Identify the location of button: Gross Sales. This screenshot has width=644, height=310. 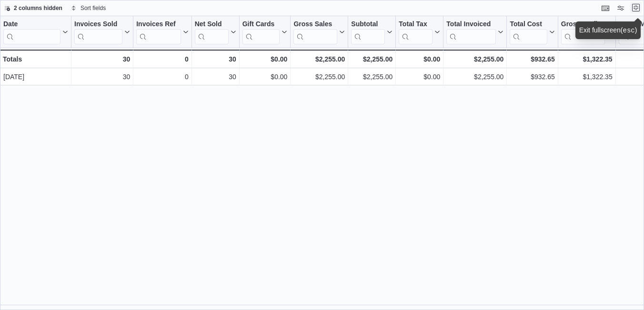
(319, 32).